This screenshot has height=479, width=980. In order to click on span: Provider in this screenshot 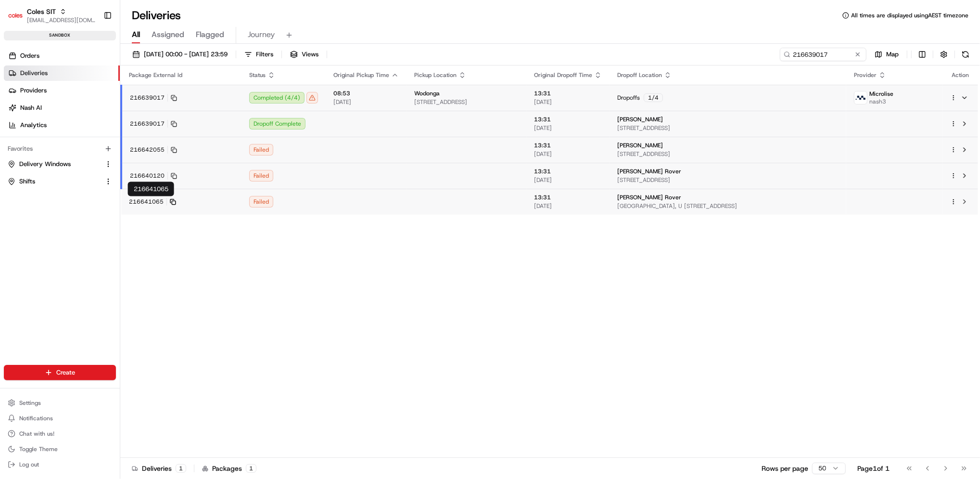, I will do `click(865, 75)`.